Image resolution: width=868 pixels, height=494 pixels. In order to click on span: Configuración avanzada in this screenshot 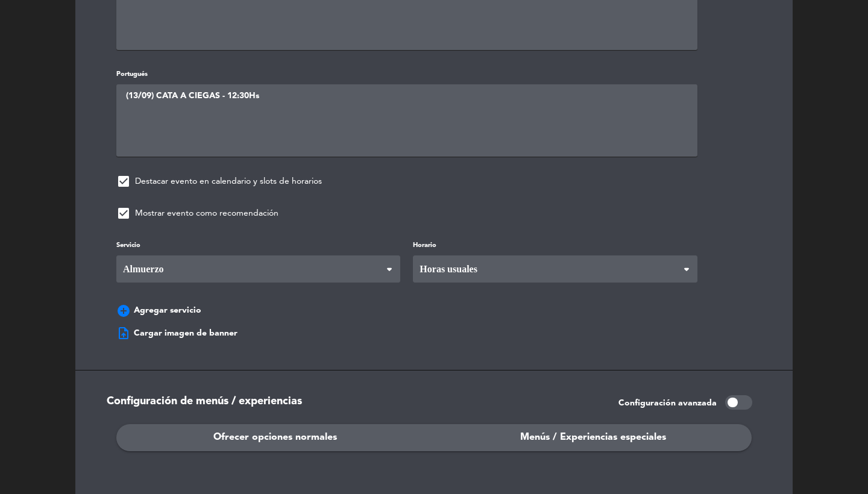, I will do `click(667, 403)`.